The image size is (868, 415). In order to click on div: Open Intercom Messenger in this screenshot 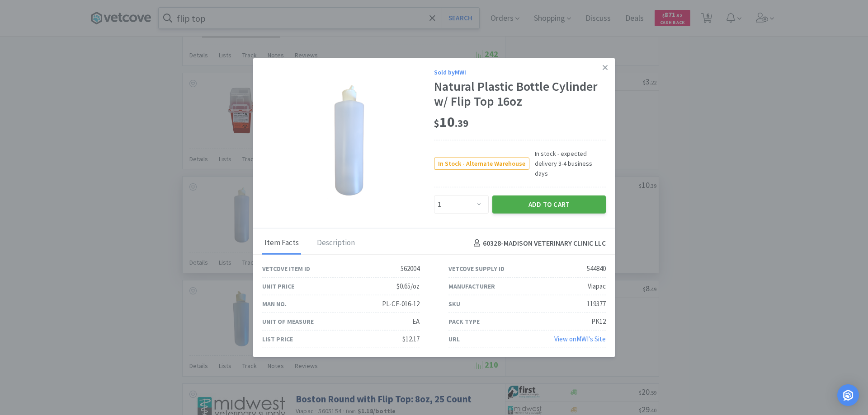, I will do `click(848, 395)`.